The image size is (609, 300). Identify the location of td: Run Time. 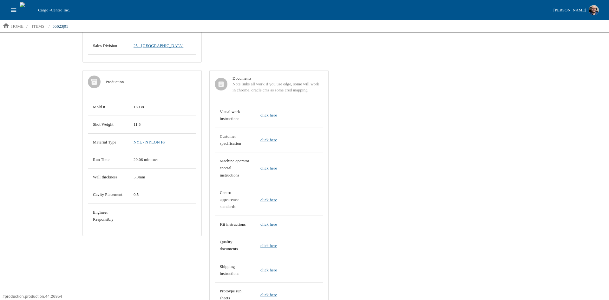
(108, 159).